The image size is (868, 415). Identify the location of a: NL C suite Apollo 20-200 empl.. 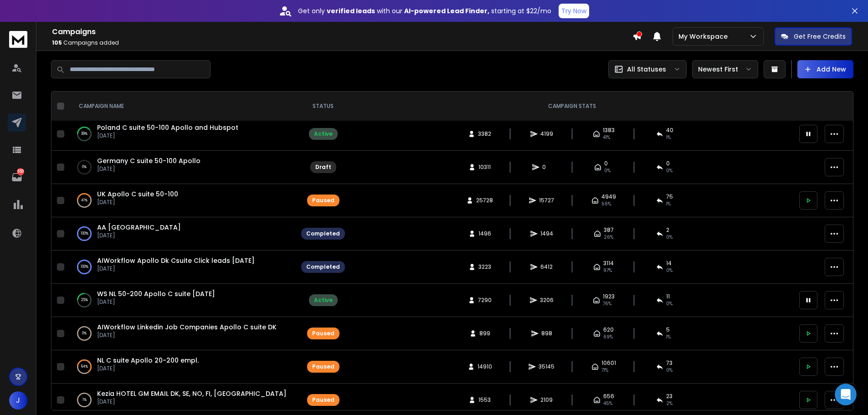
(147, 361).